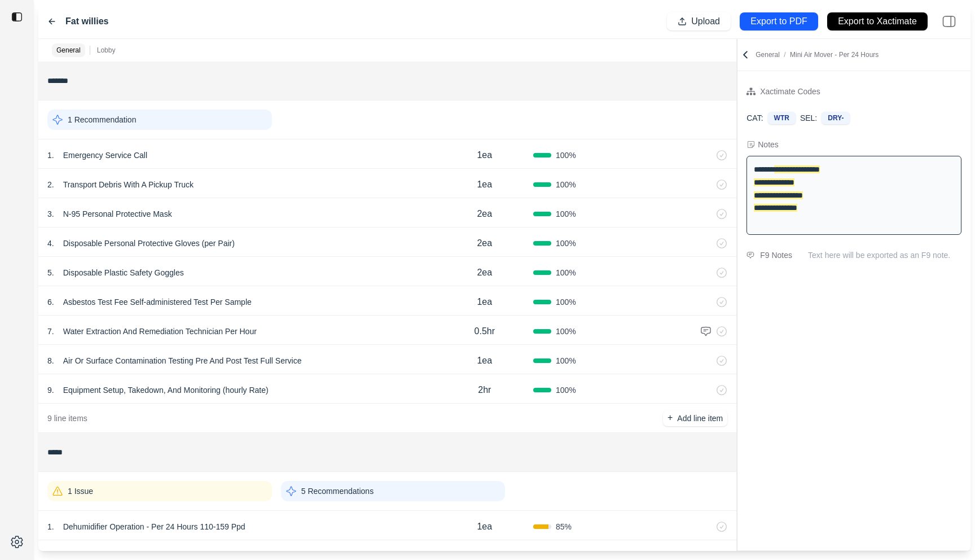 This screenshot has height=560, width=975. What do you see at coordinates (104, 155) in the screenshot?
I see `p: Emergency Service Call` at bounding box center [104, 155].